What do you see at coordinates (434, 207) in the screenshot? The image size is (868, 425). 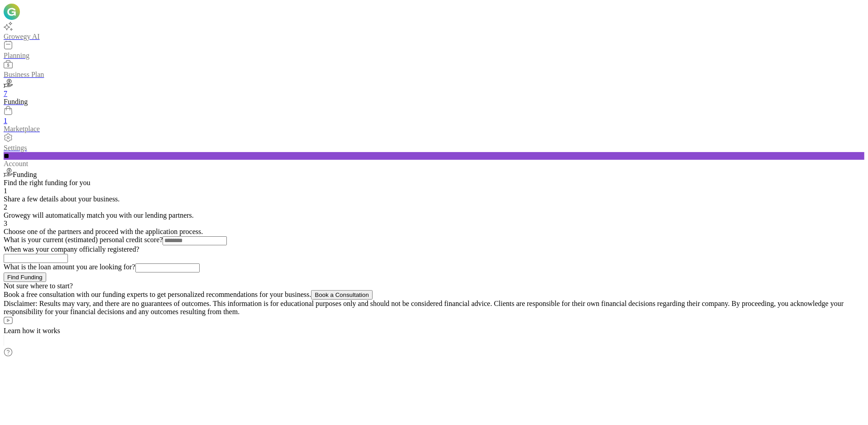 I see `div: 2` at bounding box center [434, 207].